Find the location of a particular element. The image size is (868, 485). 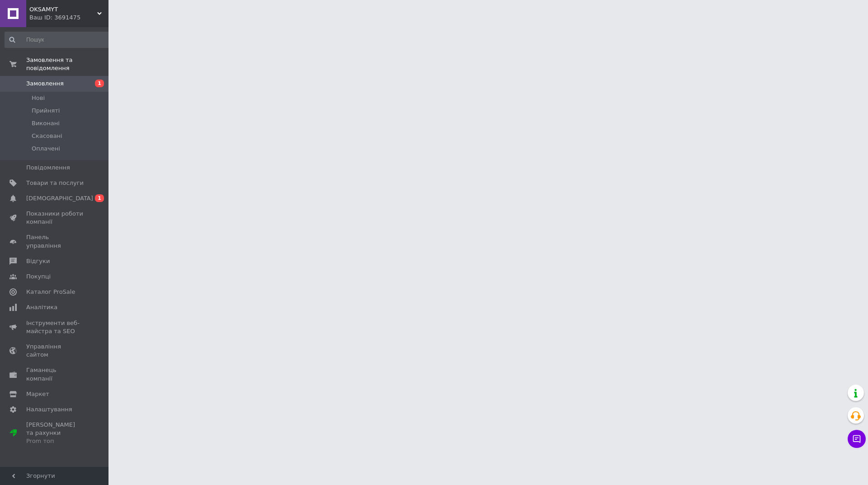

span: Управління сайтом is located at coordinates (55, 351).